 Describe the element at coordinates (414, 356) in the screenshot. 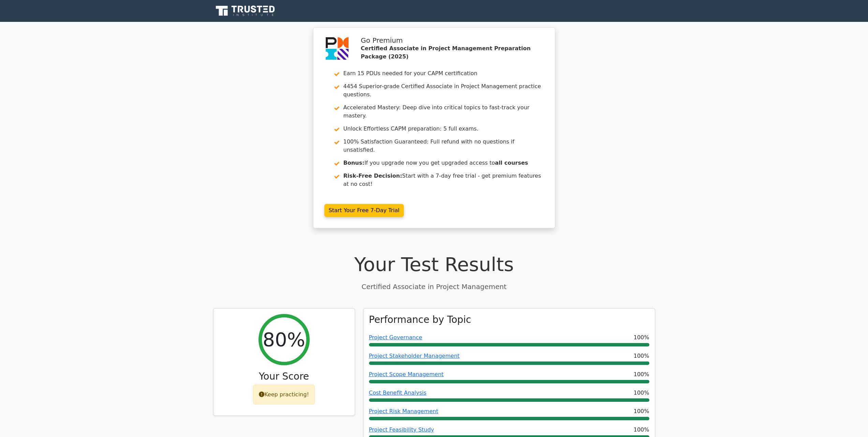

I see `a: Project Stakeholder Management` at that location.